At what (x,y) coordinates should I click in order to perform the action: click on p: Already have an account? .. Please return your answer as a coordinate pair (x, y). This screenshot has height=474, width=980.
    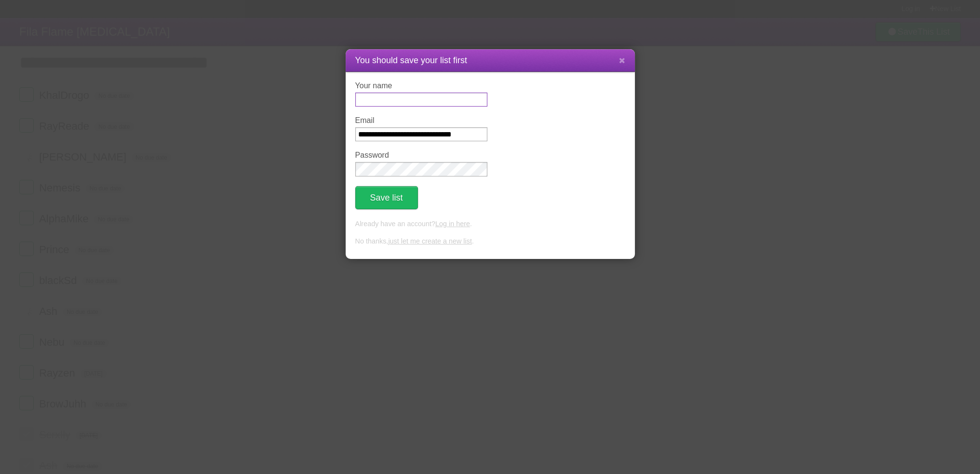
    Looking at the image, I should click on (490, 224).